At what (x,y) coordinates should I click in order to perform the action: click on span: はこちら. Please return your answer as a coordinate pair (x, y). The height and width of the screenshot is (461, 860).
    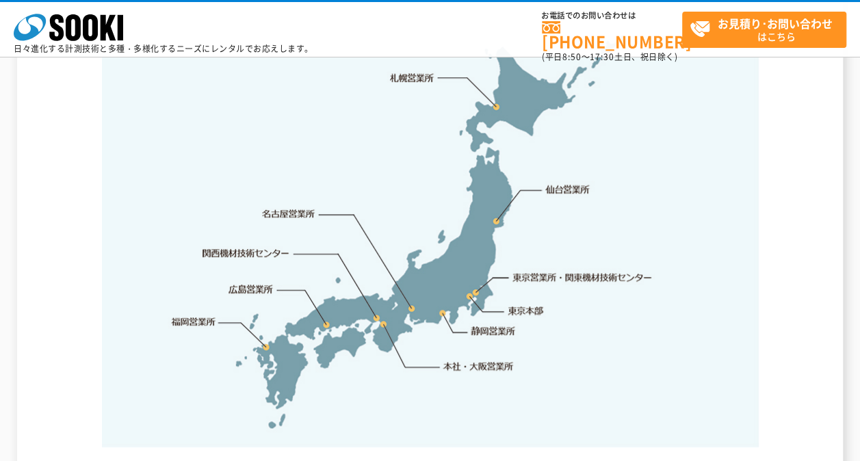
    Looking at the image, I should click on (768, 29).